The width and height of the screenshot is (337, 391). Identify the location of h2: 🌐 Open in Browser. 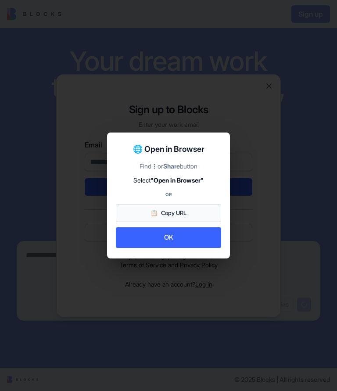
(169, 149).